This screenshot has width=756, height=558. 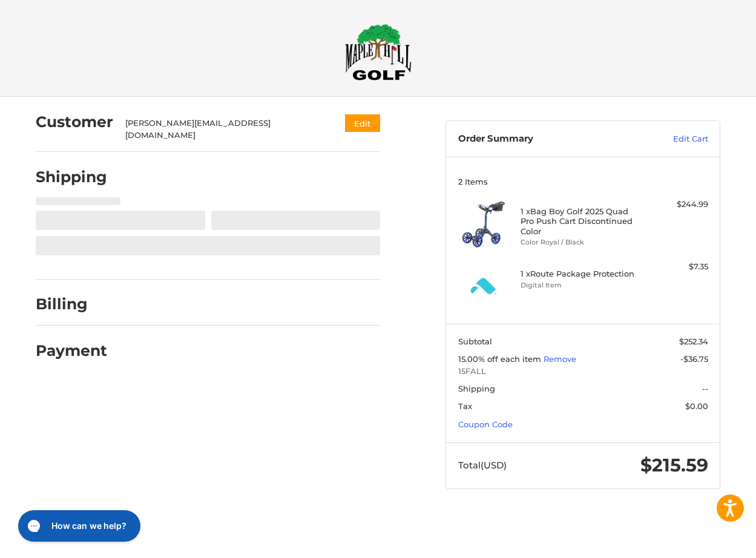 What do you see at coordinates (363, 123) in the screenshot?
I see `button: Edit` at bounding box center [363, 123].